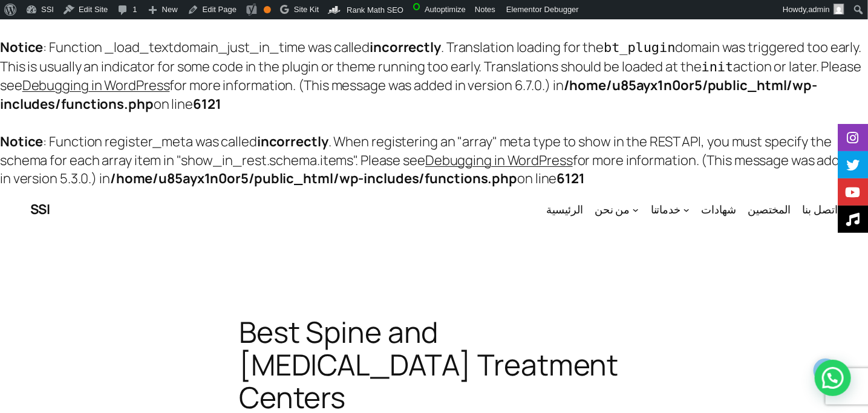 This screenshot has width=868, height=413. I want to click on button: من نحن submenu, so click(636, 209).